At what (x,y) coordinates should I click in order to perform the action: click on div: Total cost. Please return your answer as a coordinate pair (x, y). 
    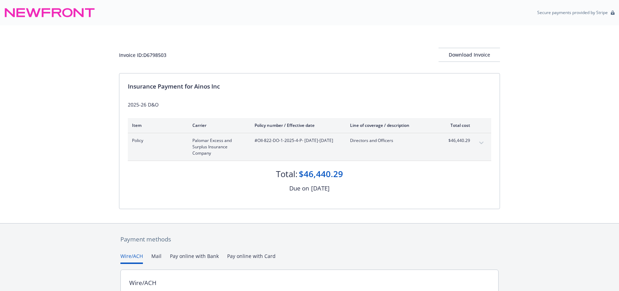
    Looking at the image, I should click on (457, 125).